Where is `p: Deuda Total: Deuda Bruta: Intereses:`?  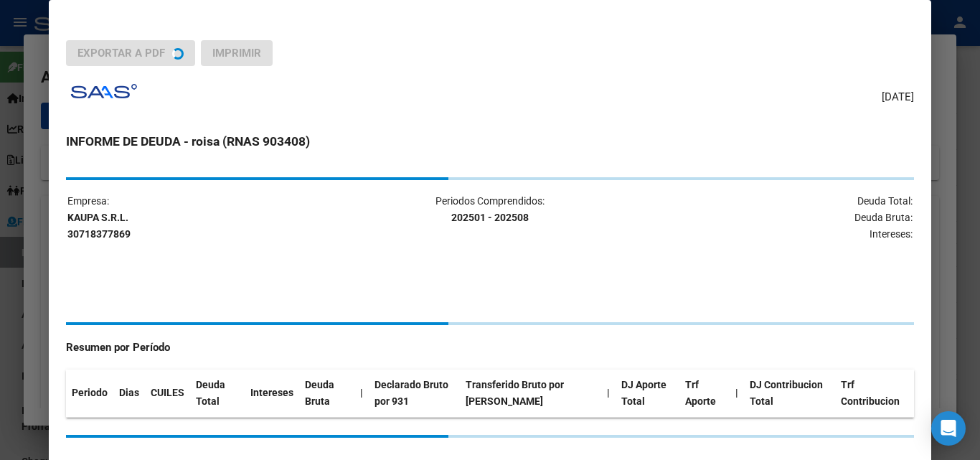
p: Deuda Total: Deuda Bruta: Intereses: is located at coordinates (773, 218).